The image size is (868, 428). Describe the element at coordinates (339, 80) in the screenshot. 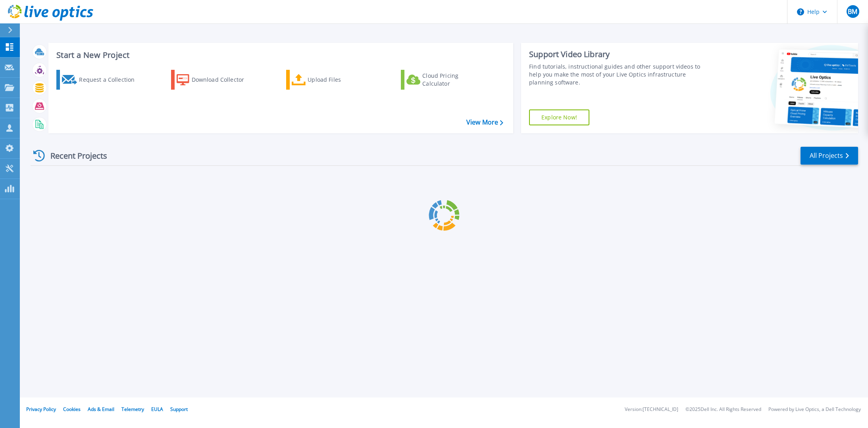

I see `div: Upload Files` at that location.